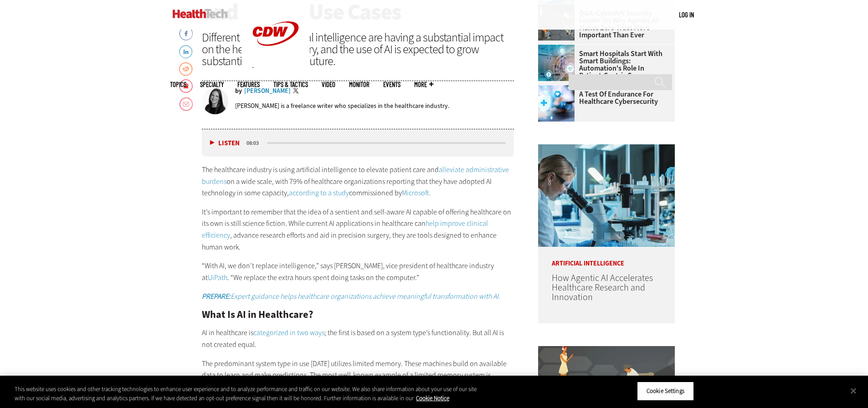  I want to click on p: It’s important to remember that the idea of a sentient and self-aware AI capable of offering heal..., so click(358, 230).